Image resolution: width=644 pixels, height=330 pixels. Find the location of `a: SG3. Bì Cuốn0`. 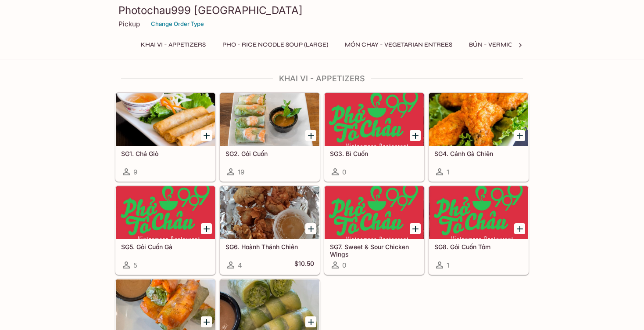

a: SG3. Bì Cuốn0 is located at coordinates (374, 137).